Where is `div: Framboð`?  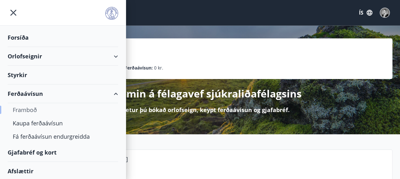 div: Framboð is located at coordinates (63, 110).